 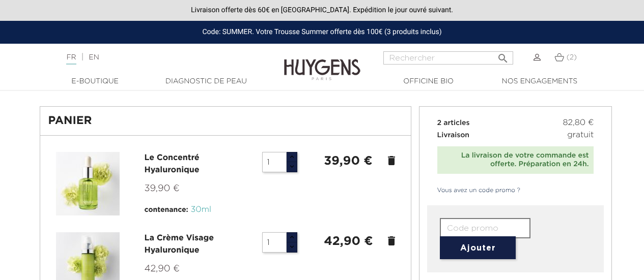 What do you see at coordinates (71, 59) in the screenshot?
I see `a: FR` at bounding box center [71, 59].